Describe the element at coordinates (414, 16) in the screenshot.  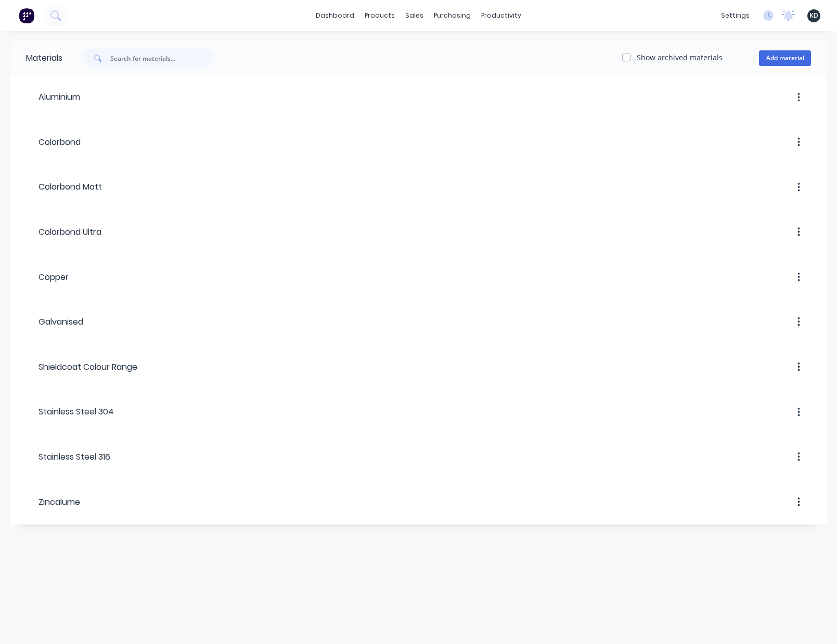
I see `div: sales` at that location.